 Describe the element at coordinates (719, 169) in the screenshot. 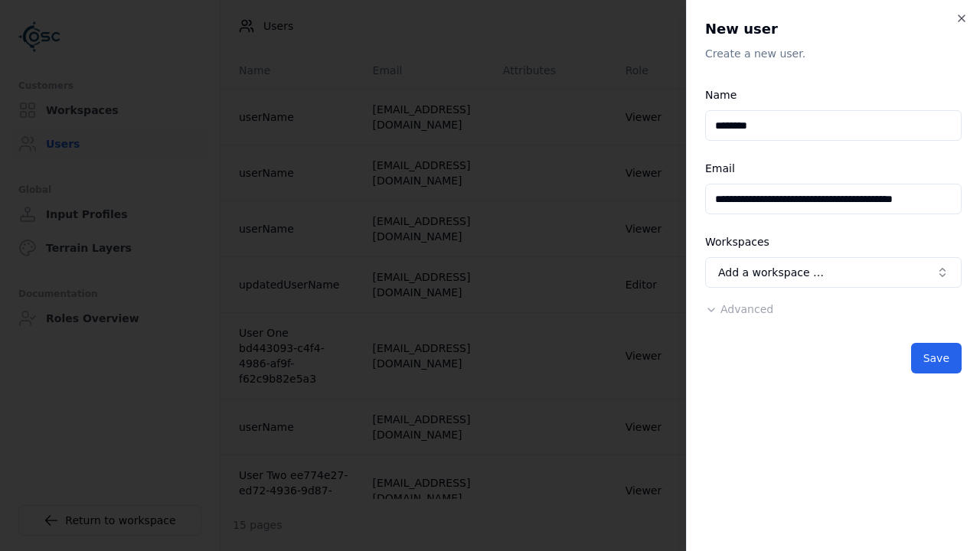

I see `label: Email` at that location.